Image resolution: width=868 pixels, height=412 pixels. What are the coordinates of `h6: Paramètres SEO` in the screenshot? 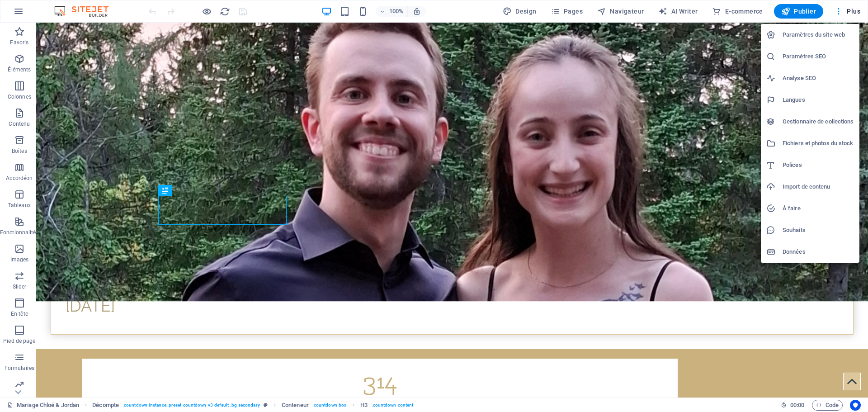 It's located at (818, 57).